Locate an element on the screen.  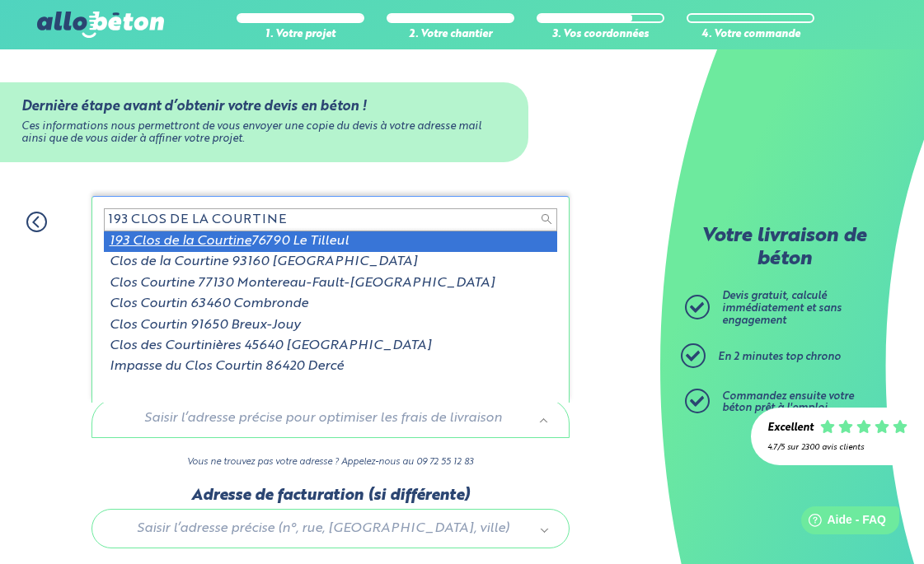
div: Impasse du Clos Courtin 86420 Dercé is located at coordinates (331, 366).